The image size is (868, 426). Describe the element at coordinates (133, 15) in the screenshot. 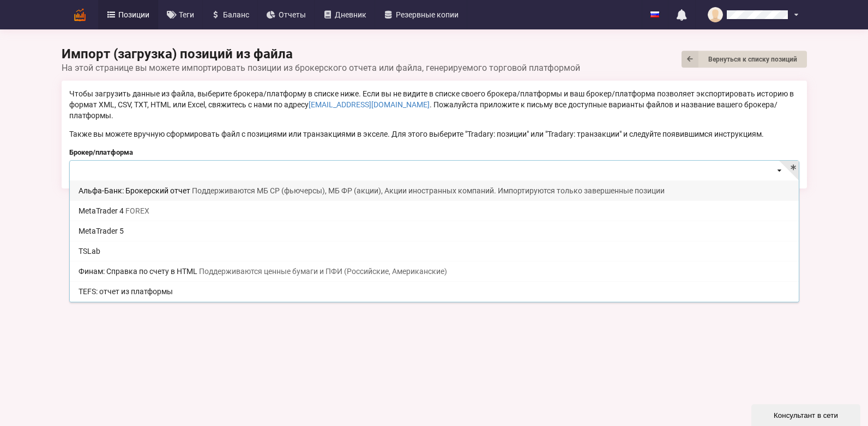

I see `span: Позиции` at that location.